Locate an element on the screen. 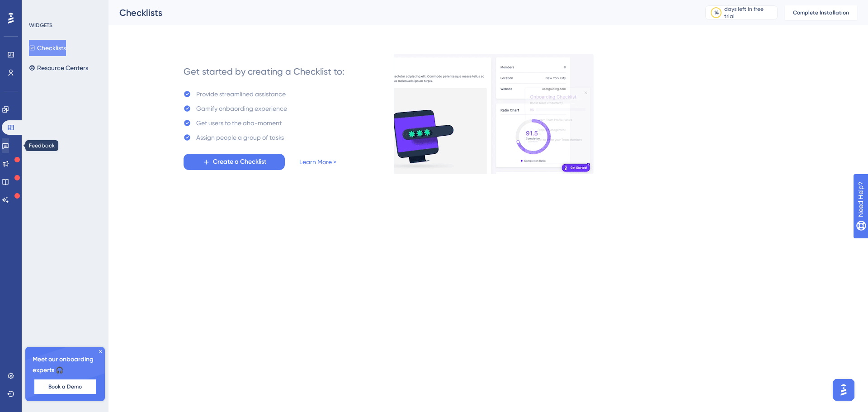  img: e28e67207451d1beac2d0b01ddd05b56.gif is located at coordinates (494, 114).